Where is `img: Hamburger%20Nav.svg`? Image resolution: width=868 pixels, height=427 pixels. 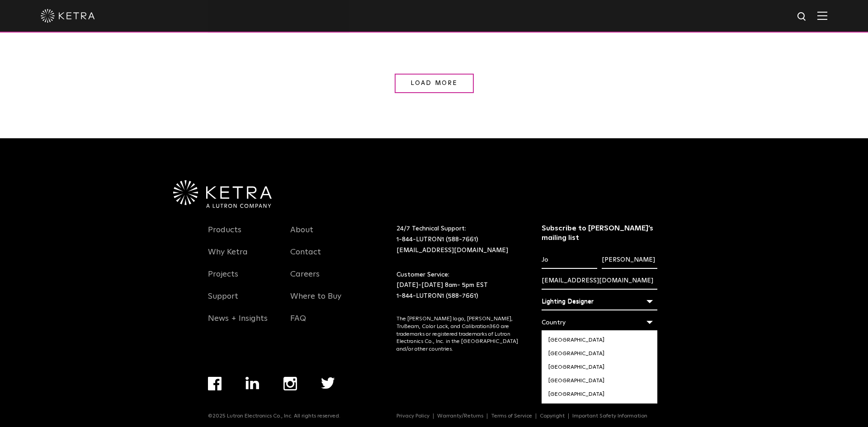 img: Hamburger%20Nav.svg is located at coordinates (822, 15).